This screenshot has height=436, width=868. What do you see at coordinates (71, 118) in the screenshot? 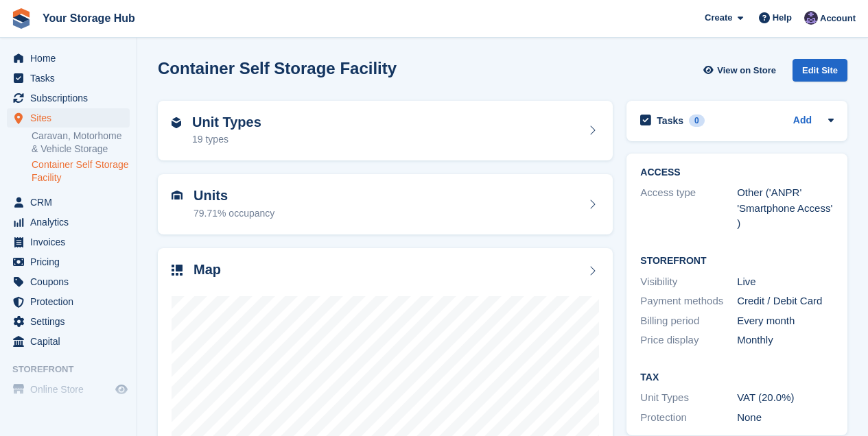
I see `span: Sites` at bounding box center [71, 118].